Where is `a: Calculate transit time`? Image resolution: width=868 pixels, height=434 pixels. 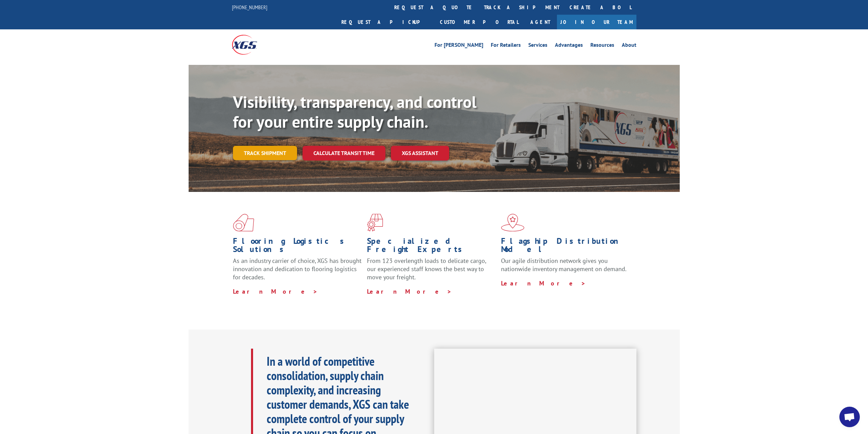 a: Calculate transit time is located at coordinates (344, 153).